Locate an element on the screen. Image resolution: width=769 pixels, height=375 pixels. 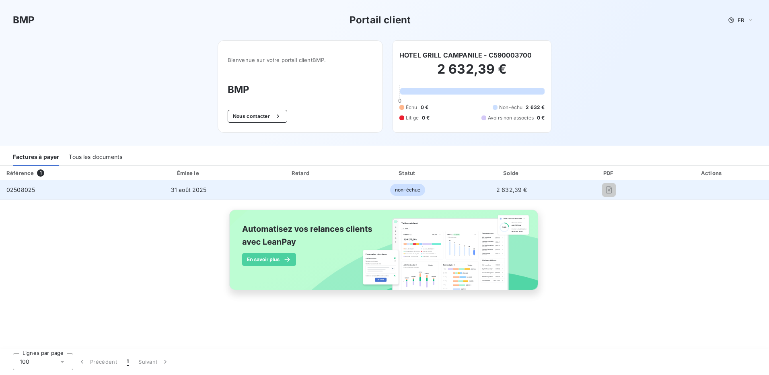
span: non-échue is located at coordinates (407, 190).